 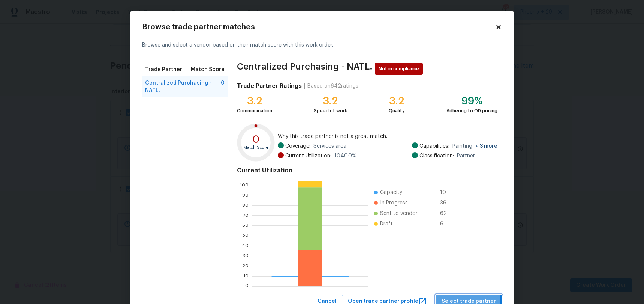 What do you see at coordinates (164, 69) in the screenshot?
I see `span: Trade Partner` at bounding box center [164, 69].